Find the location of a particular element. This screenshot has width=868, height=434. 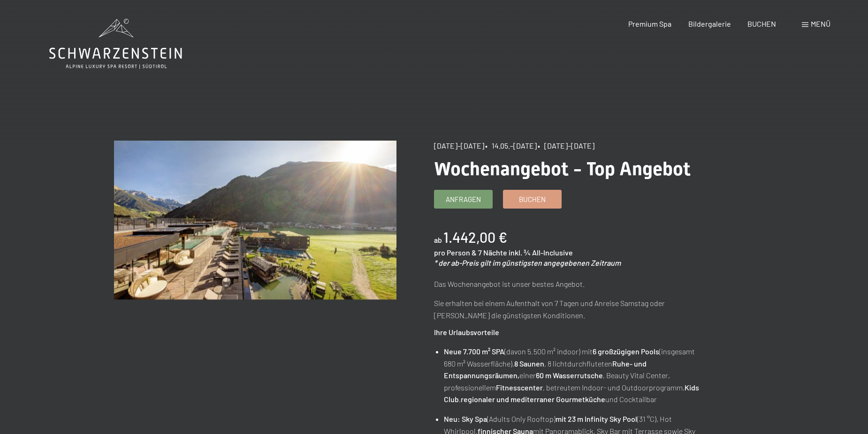

span: inkl. ¾ All-Inclusive is located at coordinates (541, 252).